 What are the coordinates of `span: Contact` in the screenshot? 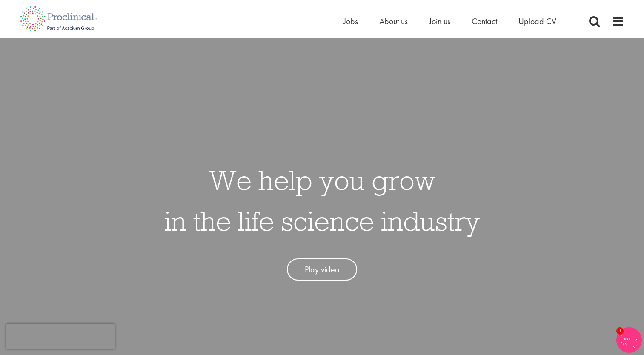 It's located at (485, 21).